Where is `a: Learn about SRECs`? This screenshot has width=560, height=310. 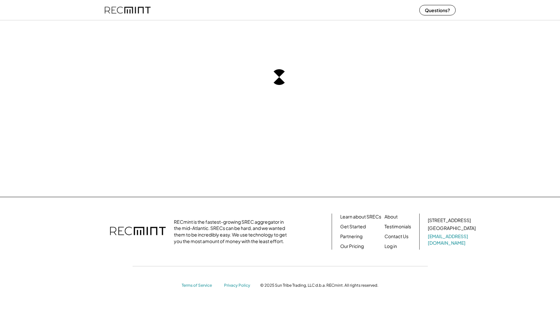 a: Learn about SRECs is located at coordinates (361, 217).